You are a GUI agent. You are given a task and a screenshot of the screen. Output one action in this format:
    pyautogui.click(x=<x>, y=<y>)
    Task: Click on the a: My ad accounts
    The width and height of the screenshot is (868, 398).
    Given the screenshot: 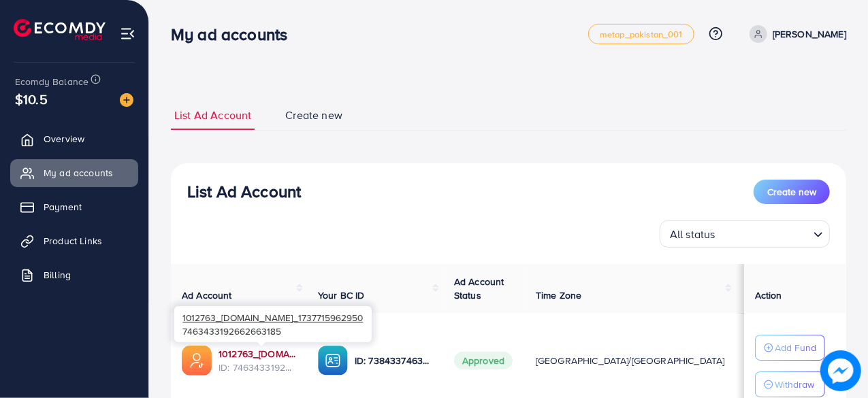 What is the action you would take?
    pyautogui.click(x=75, y=173)
    